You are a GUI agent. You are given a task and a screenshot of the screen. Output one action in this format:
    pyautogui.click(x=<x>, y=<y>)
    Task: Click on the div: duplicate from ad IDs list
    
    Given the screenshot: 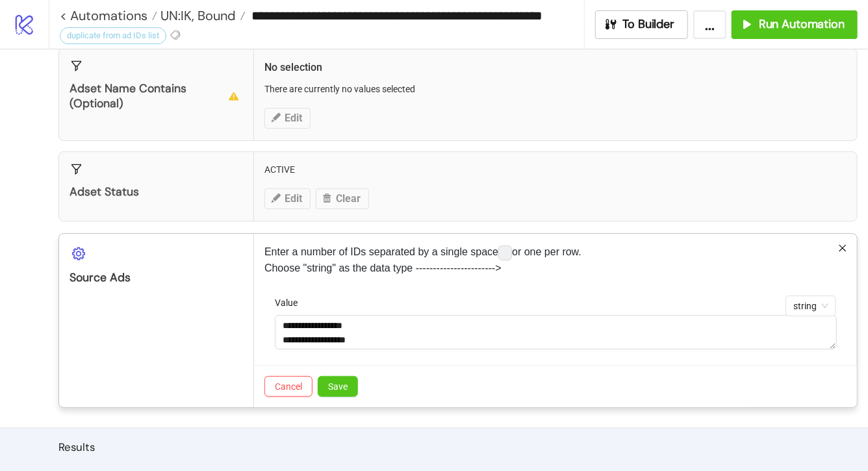 What is the action you would take?
    pyautogui.click(x=113, y=36)
    